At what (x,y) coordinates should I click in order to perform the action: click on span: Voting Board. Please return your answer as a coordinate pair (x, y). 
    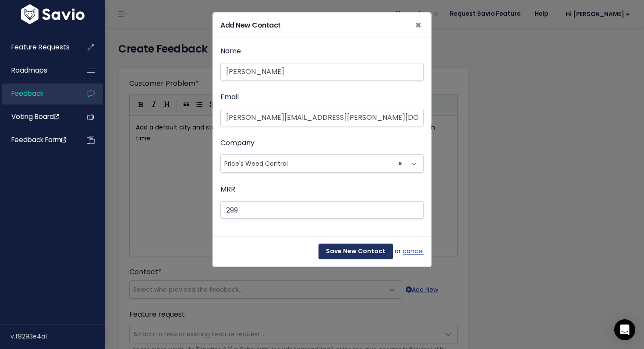
    Looking at the image, I should click on (35, 117).